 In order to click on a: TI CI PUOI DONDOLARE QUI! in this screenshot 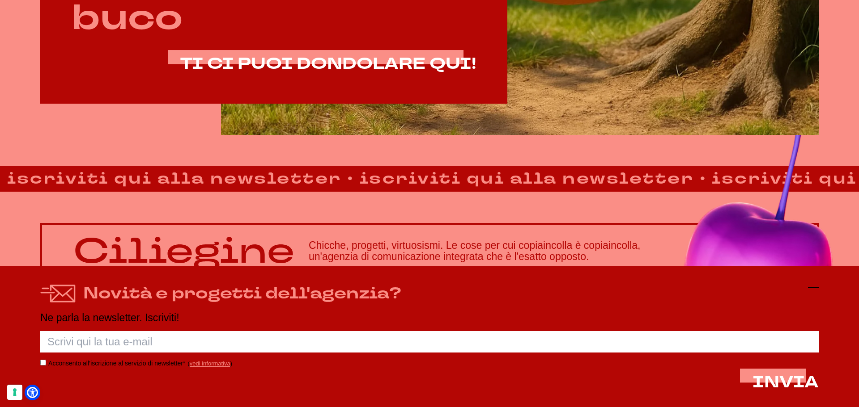, I will do `click(328, 64)`.